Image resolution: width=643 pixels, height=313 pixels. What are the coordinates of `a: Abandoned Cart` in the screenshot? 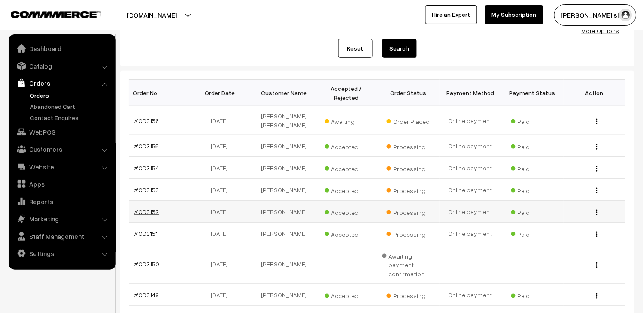 It's located at (70, 106).